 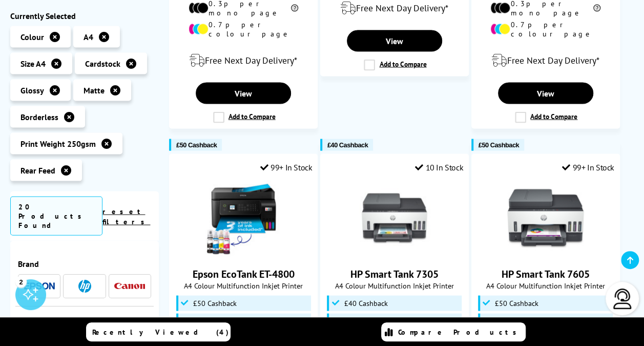 What do you see at coordinates (58, 143) in the screenshot?
I see `span: Print Weight 250gsm` at bounding box center [58, 143].